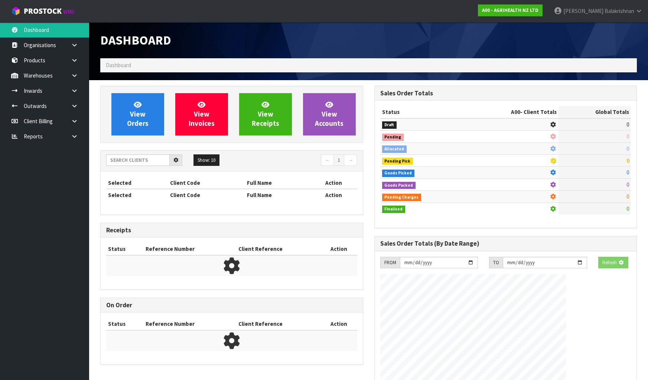  Describe the element at coordinates (619, 11) in the screenshot. I see `span: Balakrishnan` at that location.